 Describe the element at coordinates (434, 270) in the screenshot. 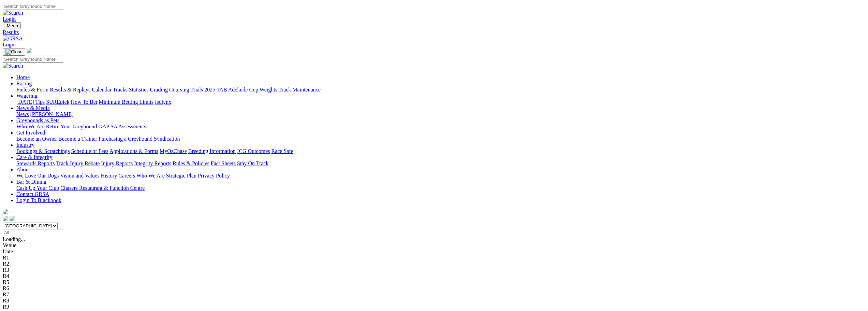

I see `div: R3` at that location.